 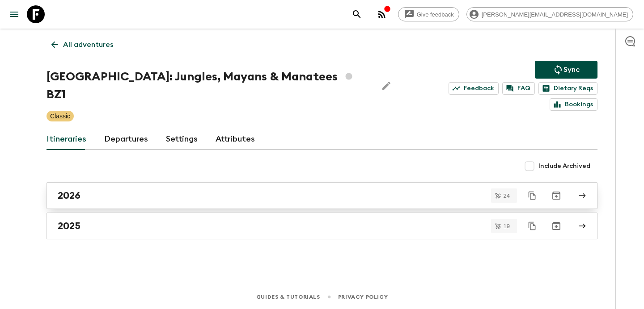 What do you see at coordinates (322, 196) in the screenshot?
I see `a: 2026` at bounding box center [322, 196].